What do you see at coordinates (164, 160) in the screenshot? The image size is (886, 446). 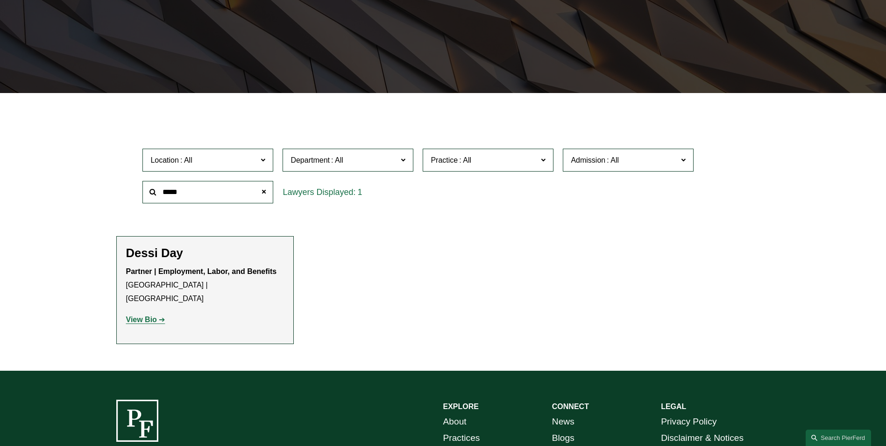 I see `span: Location` at bounding box center [164, 160].